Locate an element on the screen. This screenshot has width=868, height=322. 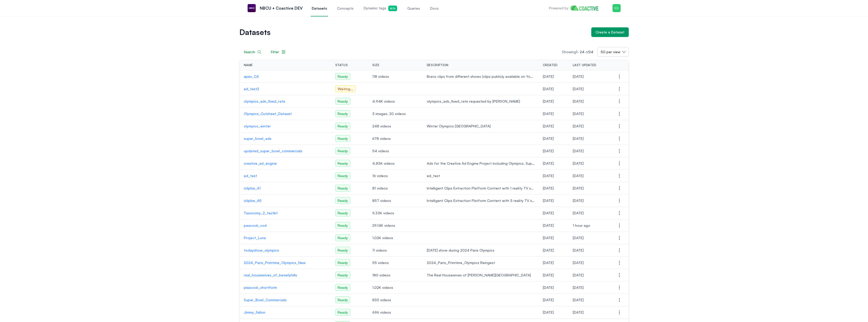
p: real_housewives_of_beverlyhills is located at coordinates (286, 275).